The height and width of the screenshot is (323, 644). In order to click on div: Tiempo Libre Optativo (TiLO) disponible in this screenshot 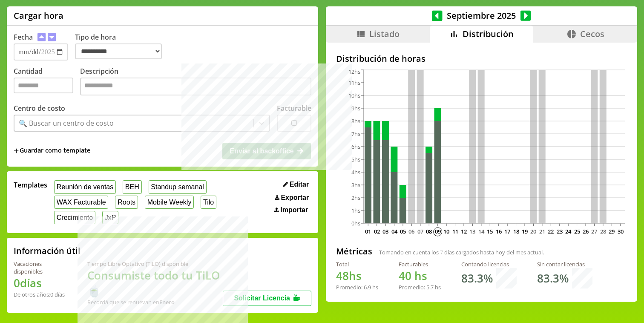, I will do `click(155, 264)`.